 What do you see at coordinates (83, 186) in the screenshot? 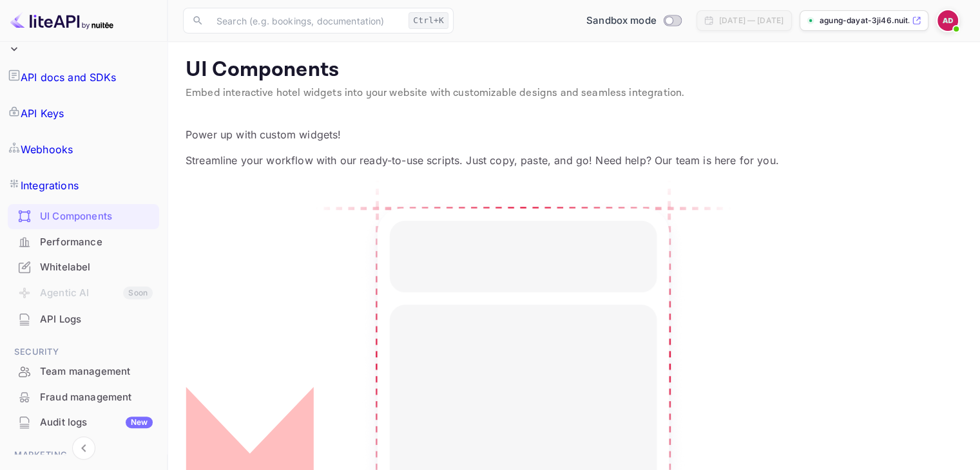
I see `div: Integrations` at bounding box center [83, 186].